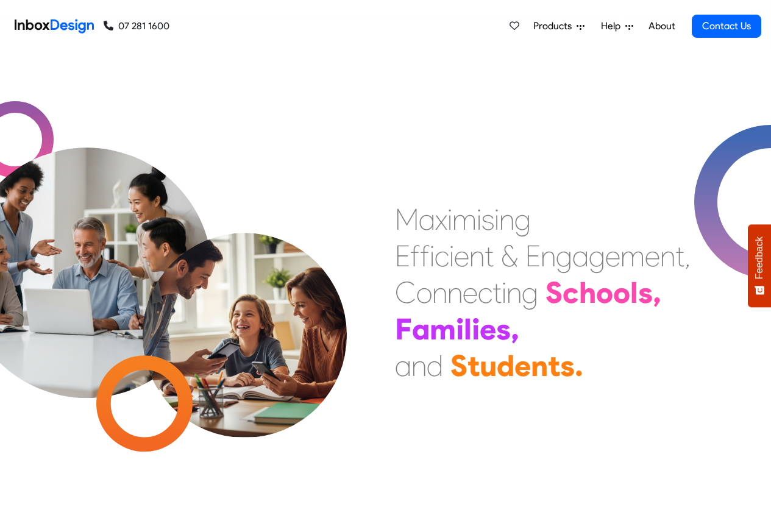 The width and height of the screenshot is (771, 532). I want to click on span: Help, so click(614, 26).